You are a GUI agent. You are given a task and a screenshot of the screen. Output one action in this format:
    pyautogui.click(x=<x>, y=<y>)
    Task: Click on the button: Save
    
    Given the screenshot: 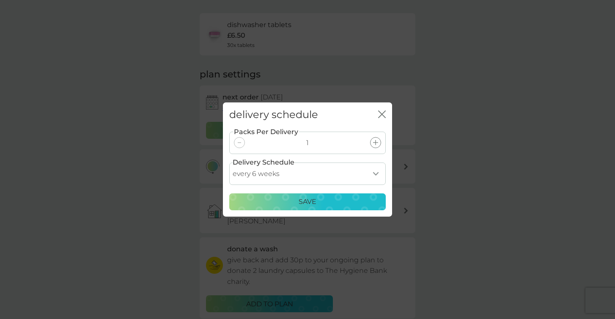 What is the action you would take?
    pyautogui.click(x=308, y=202)
    